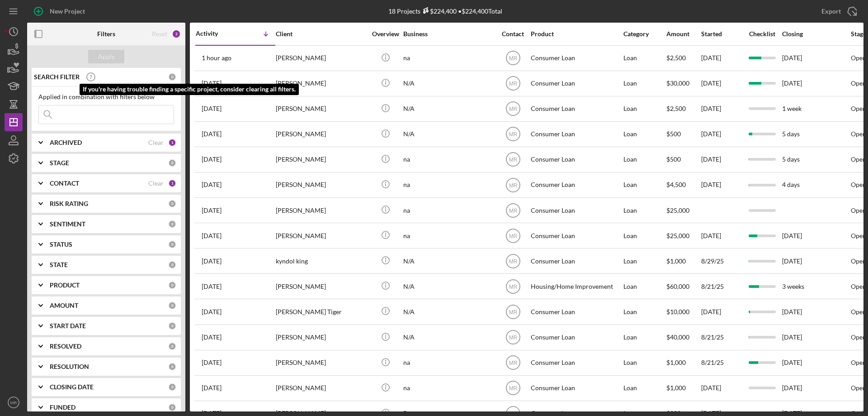 The image size is (868, 416). Describe the element at coordinates (791, 184) in the screenshot. I see `time: 4 days` at that location.